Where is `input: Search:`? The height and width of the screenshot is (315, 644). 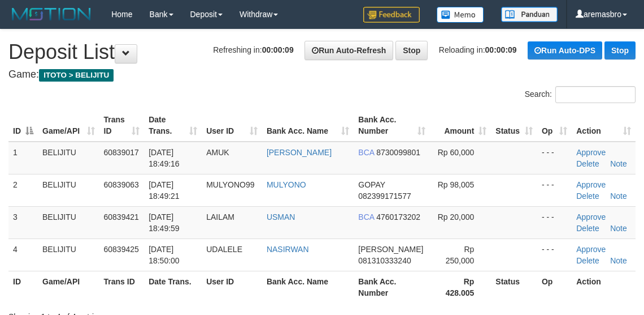 input: Search: is located at coordinates (596, 94).